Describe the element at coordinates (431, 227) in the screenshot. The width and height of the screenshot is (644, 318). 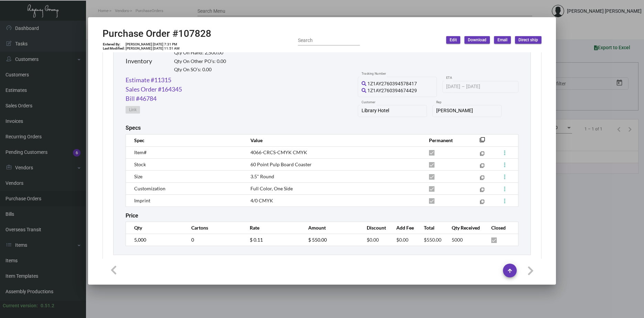
I see `th: Total` at that location.